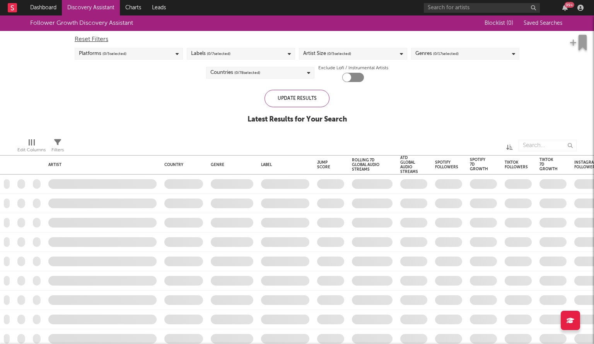 This screenshot has height=344, width=594. What do you see at coordinates (409, 165) in the screenshot?
I see `div: ATD Global Audio Streams` at bounding box center [409, 165].